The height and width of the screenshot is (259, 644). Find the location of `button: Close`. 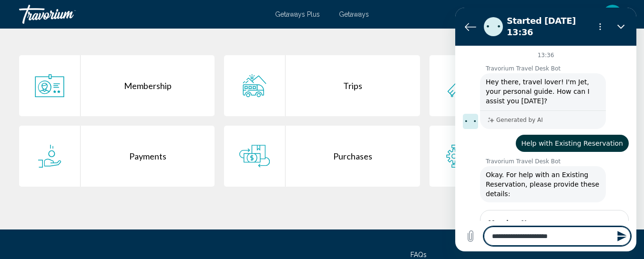

button: Close is located at coordinates (166, 19).